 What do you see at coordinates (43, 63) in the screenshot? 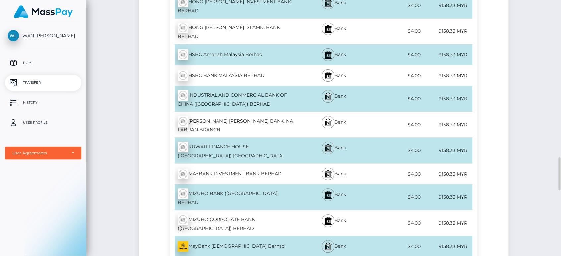
I see `a: Home` at bounding box center [43, 63].